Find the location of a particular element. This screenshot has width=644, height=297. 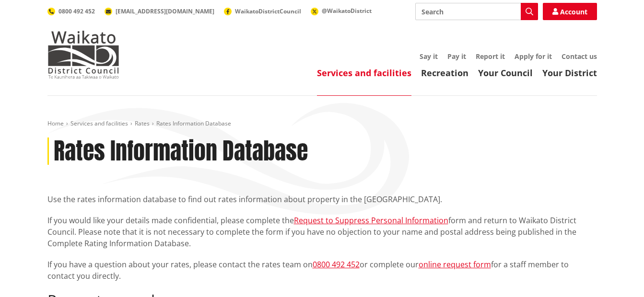

p: Use the rates information database to find out rates information about property in the [GEOGRAPHI... is located at coordinates (322, 199).